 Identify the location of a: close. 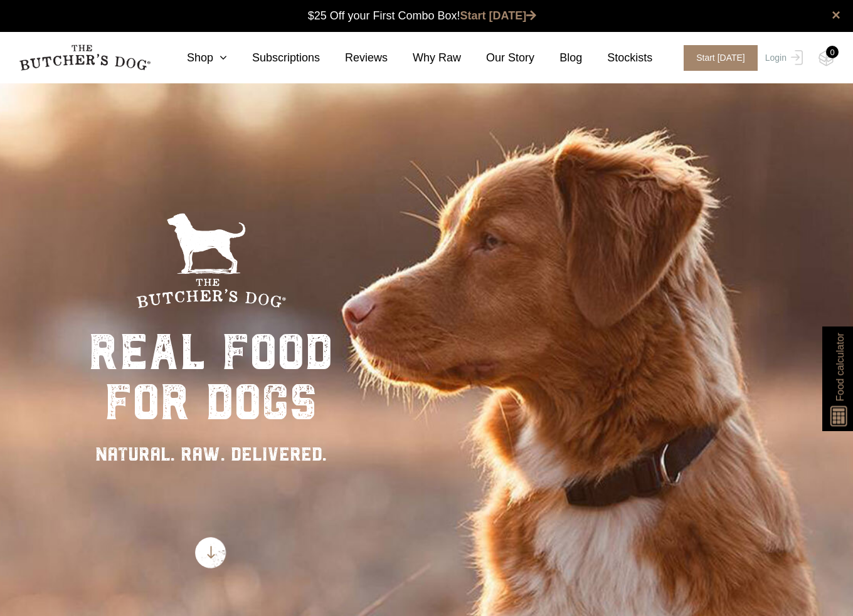
(837, 15).